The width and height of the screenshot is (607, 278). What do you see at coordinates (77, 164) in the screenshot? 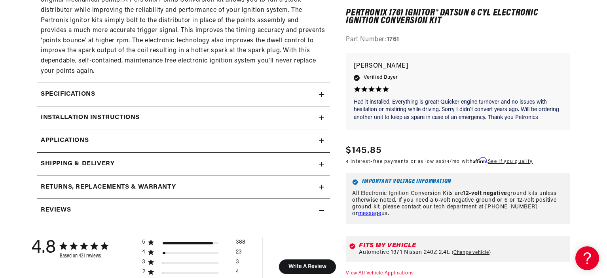
I see `h2: Shipping & Delivery` at bounding box center [77, 164].